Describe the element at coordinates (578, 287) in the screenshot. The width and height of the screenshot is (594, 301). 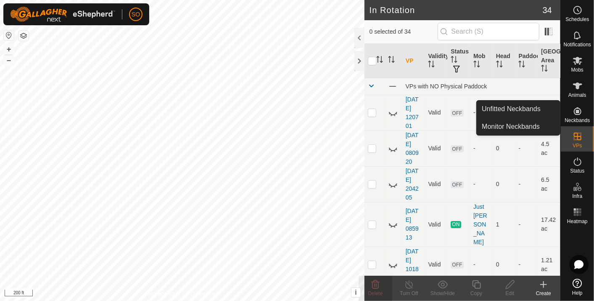
I see `a: Help` at that location.